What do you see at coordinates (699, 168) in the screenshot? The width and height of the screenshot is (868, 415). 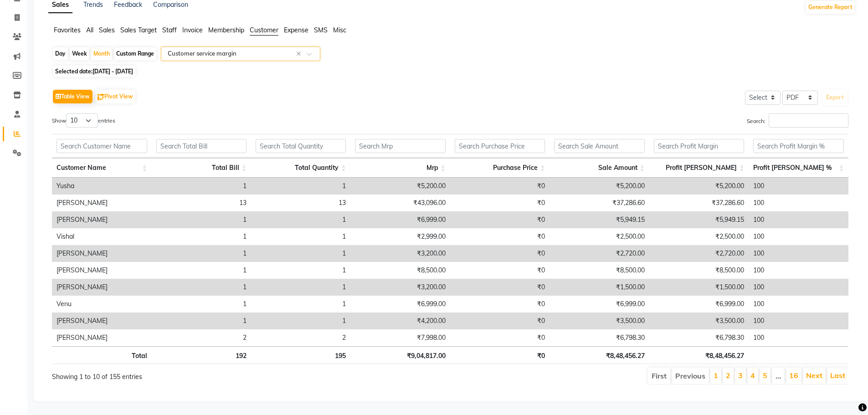 I see `th: Profit Margin: activate to sort column ascending` at bounding box center [699, 168].